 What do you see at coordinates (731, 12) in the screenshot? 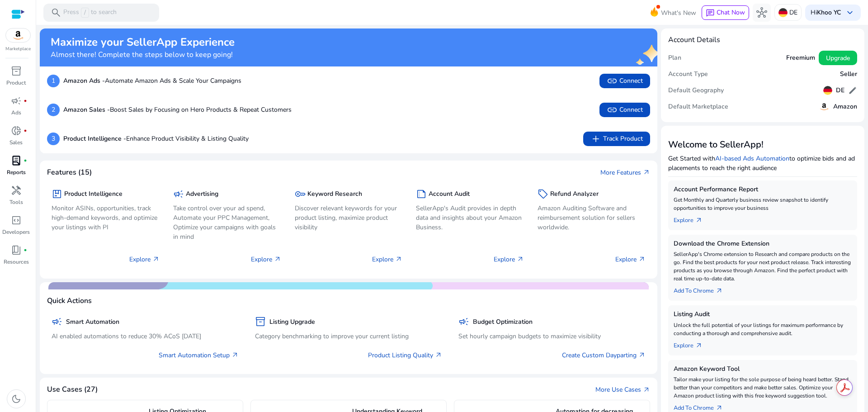
I see `span: Chat Now` at bounding box center [731, 12].